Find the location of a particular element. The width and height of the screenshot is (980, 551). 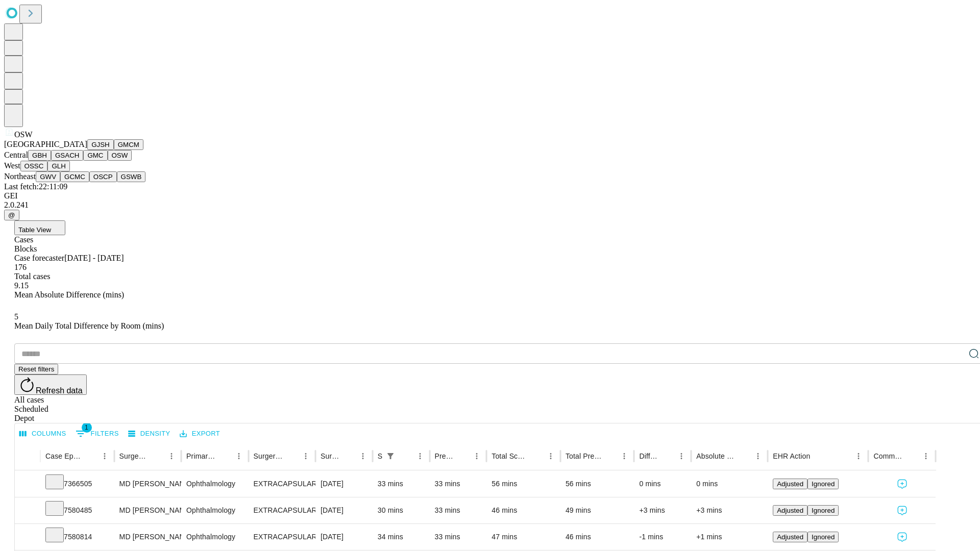

div: Total Predicted Duration is located at coordinates (584, 456).